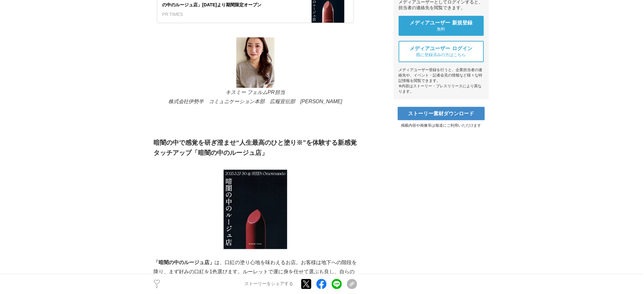 The height and width of the screenshot is (294, 644). What do you see at coordinates (184, 263) in the screenshot?
I see `strong: 「暗闇の中のルージュ店」` at bounding box center [184, 263].